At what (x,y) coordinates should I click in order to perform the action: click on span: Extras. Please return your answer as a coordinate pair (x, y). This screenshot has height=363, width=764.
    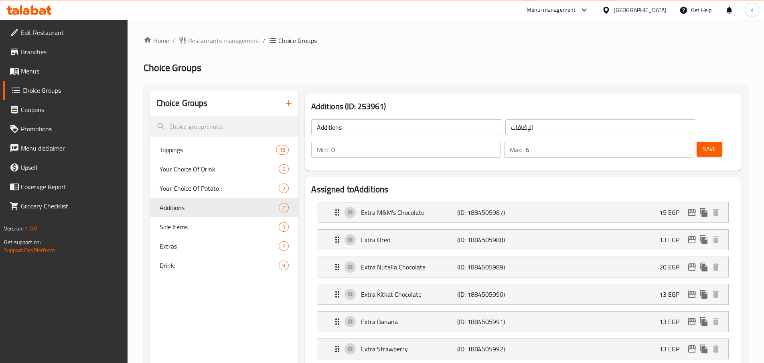
    Looking at the image, I should click on (219, 246).